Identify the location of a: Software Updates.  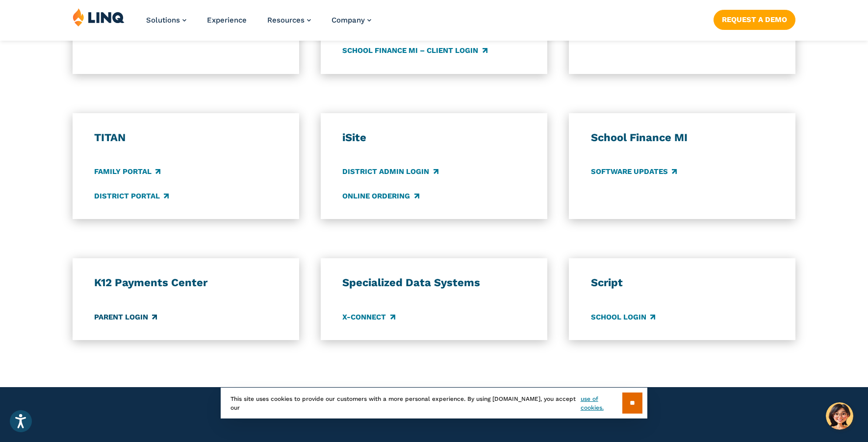
(634, 172).